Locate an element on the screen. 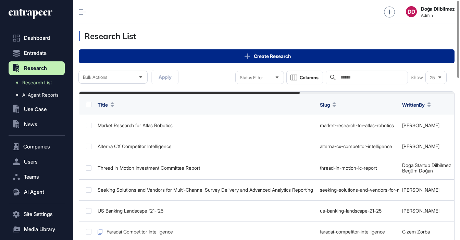 This screenshot has height=240, width=460. button: AI Agent is located at coordinates (37, 192).